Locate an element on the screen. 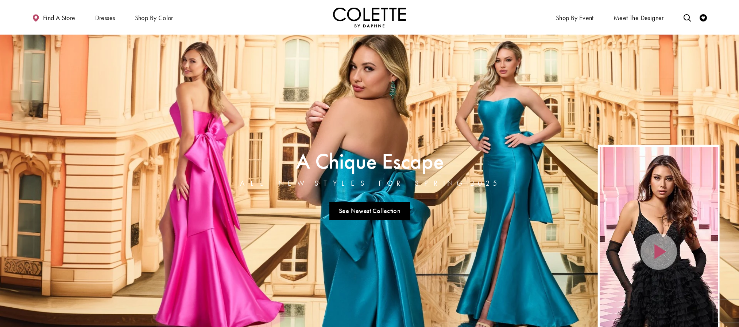  a: Check Wishlist is located at coordinates (703, 17).